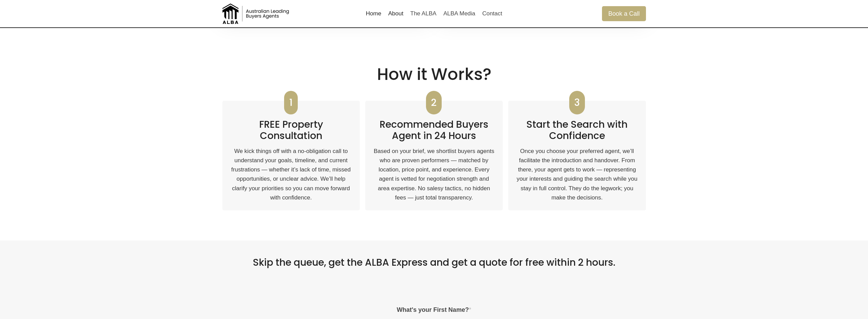 The height and width of the screenshot is (319, 868). I want to click on nav: Primary Navigation, so click(434, 13).